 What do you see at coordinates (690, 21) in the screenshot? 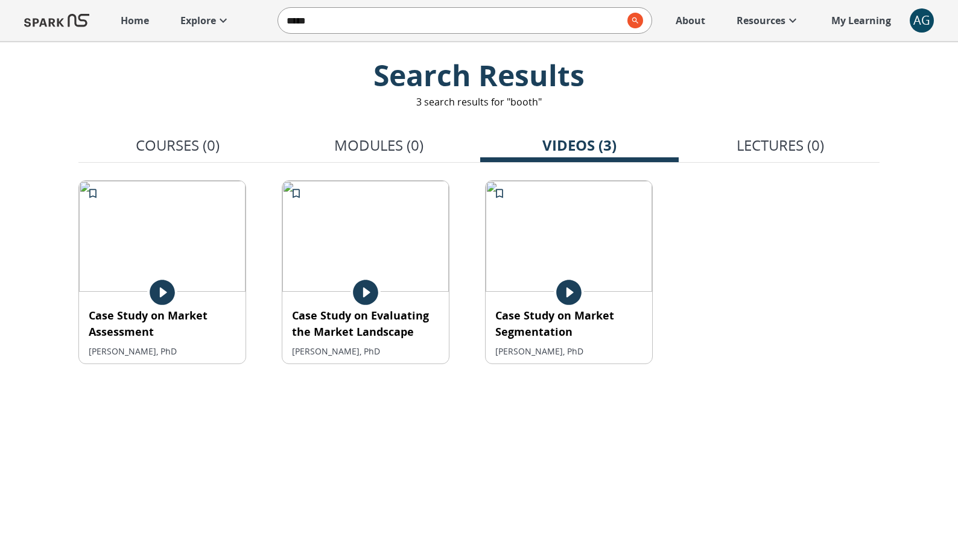
I see `a: About` at bounding box center [690, 21].